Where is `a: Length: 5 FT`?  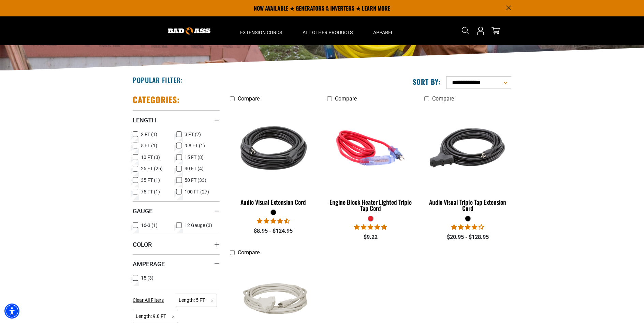 a: Length: 5 FT is located at coordinates (196, 299).